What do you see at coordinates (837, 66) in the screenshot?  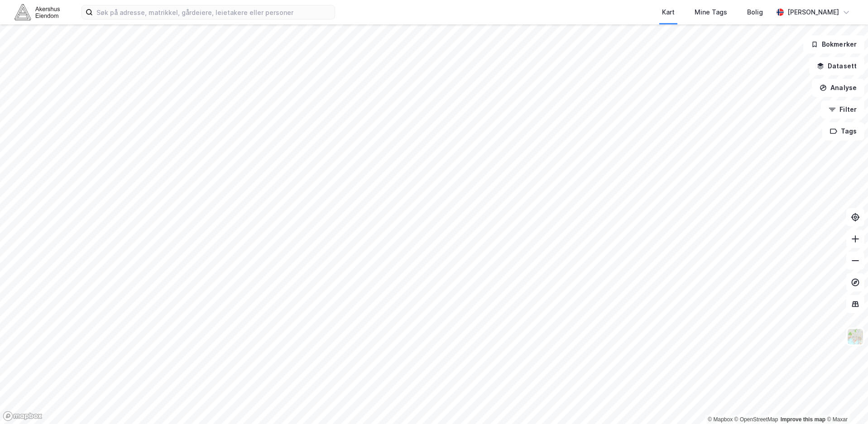 I see `button: Datasett` at bounding box center [837, 66].